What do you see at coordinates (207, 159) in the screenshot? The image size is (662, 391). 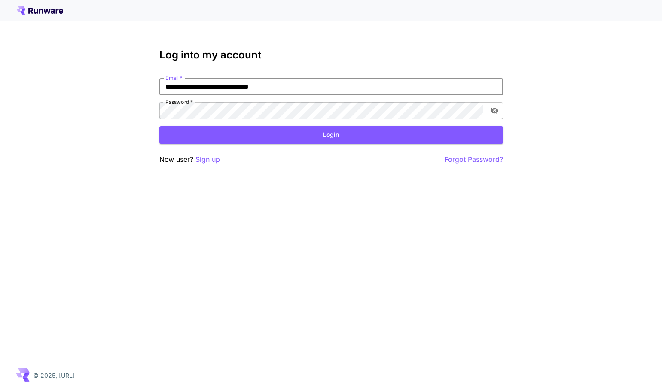 I see `p: Sign up` at bounding box center [207, 159].